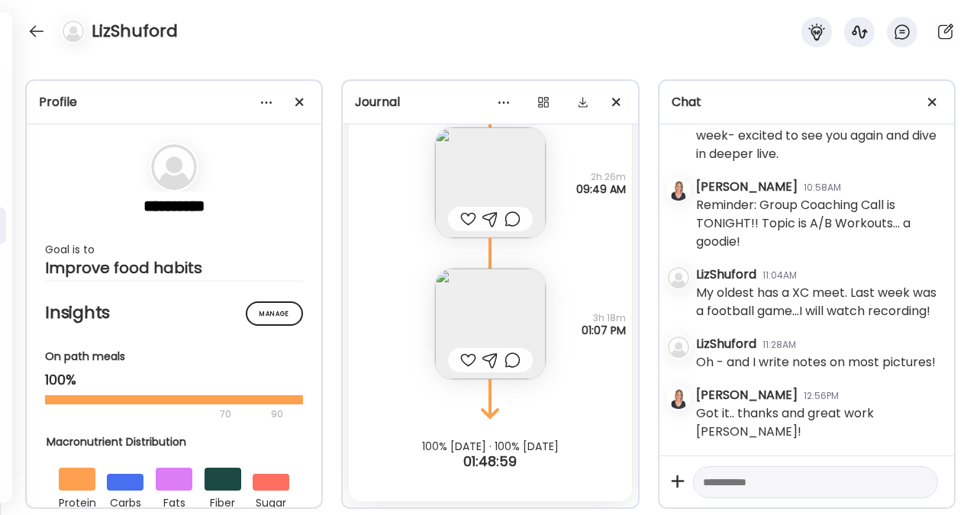 Image resolution: width=980 pixels, height=515 pixels. Describe the element at coordinates (271, 501) in the screenshot. I see `div: sugar` at that location.